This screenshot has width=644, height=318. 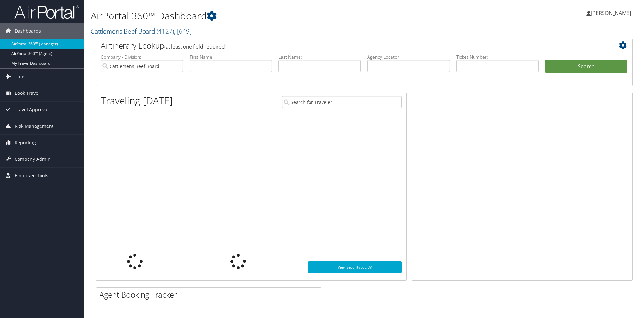 What do you see at coordinates (408, 57) in the screenshot?
I see `label: Agency Locator:` at bounding box center [408, 57].